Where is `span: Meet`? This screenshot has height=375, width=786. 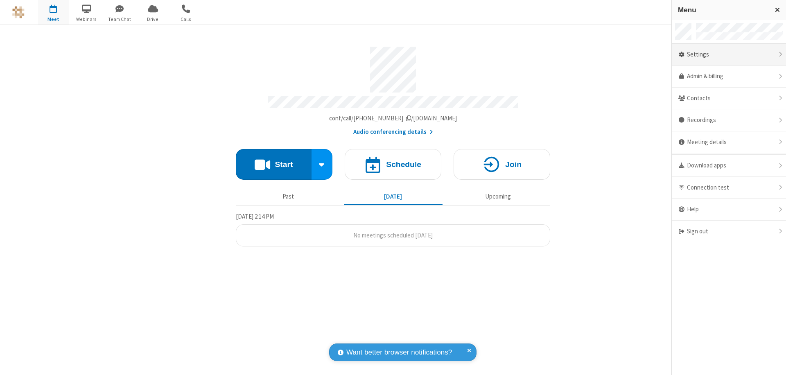
span: Meet is located at coordinates (53, 19).